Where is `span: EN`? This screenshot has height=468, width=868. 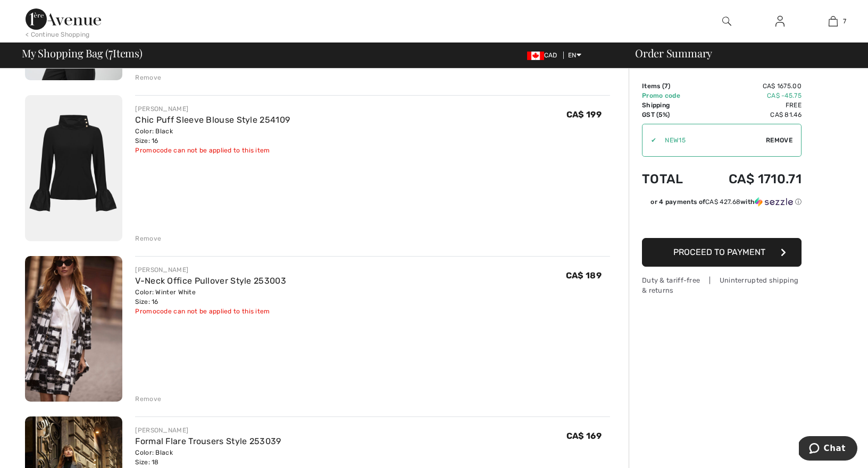
span: EN is located at coordinates (574, 55).